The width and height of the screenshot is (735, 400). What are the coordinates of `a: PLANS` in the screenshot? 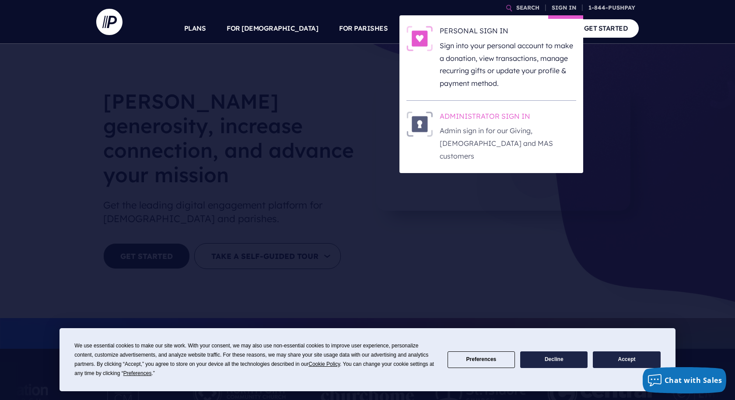 It's located at (195, 28).